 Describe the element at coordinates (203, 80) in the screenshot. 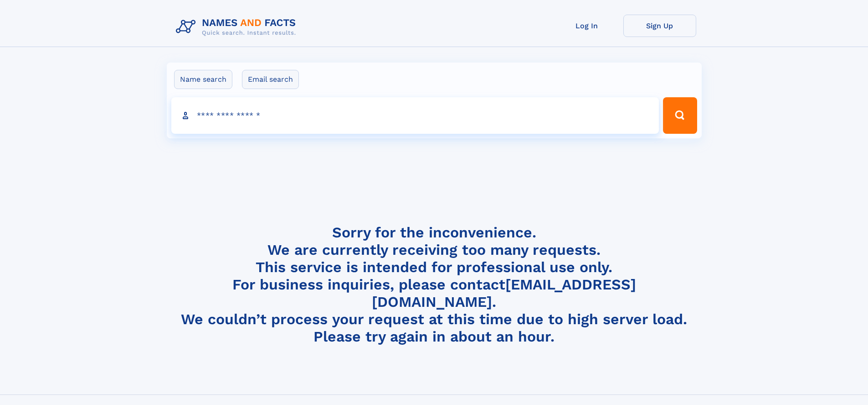

I see `label: Name search` at that location.